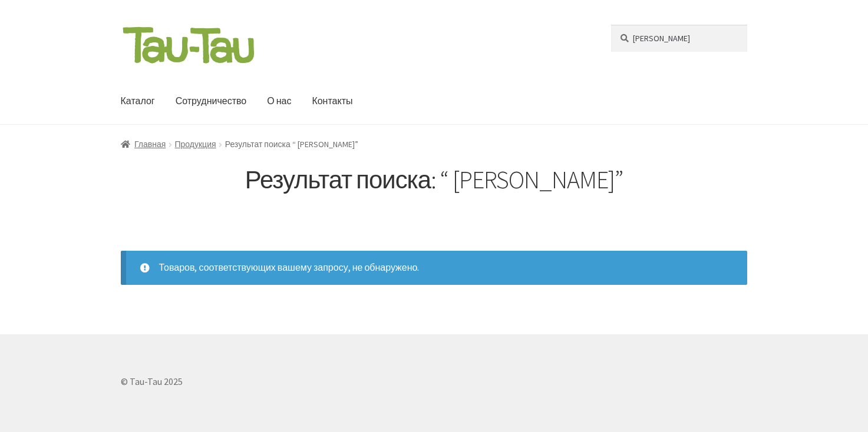 The height and width of the screenshot is (432, 868). What do you see at coordinates (279, 101) in the screenshot?
I see `a: О нас` at bounding box center [279, 101].